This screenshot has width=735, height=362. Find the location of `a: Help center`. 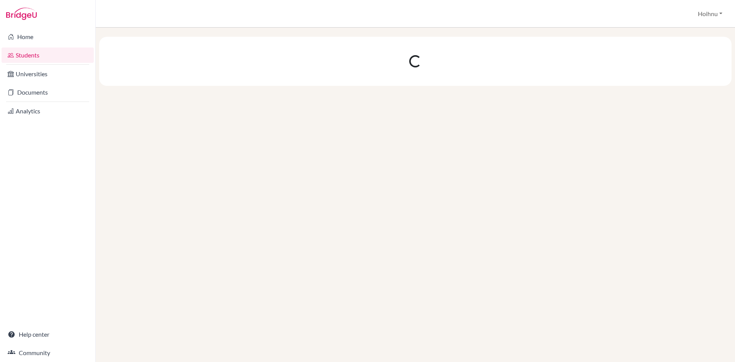

a: Help center is located at coordinates (47, 334).